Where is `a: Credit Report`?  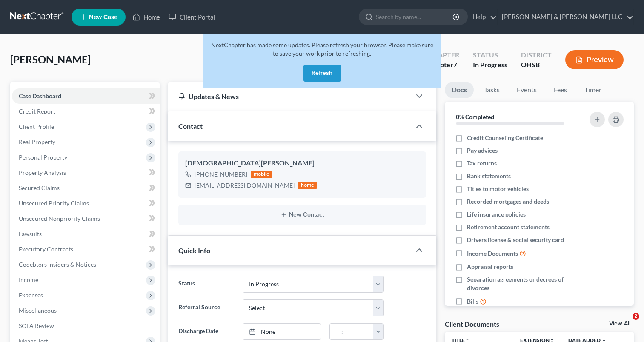 a: Credit Report is located at coordinates (86, 111).